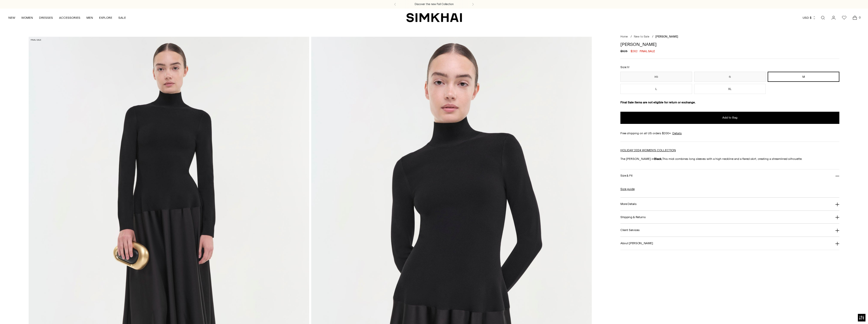  What do you see at coordinates (624, 51) in the screenshot?
I see `s: $525` at bounding box center [624, 51].